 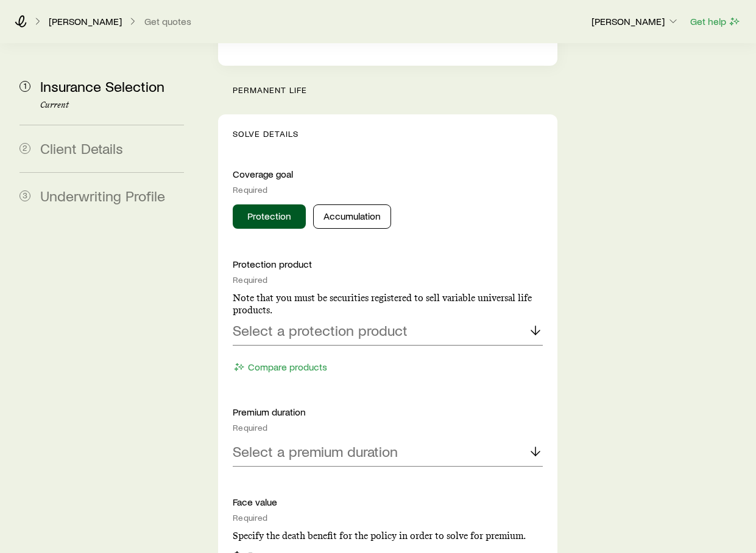 I want to click on button: Protection, so click(x=269, y=217).